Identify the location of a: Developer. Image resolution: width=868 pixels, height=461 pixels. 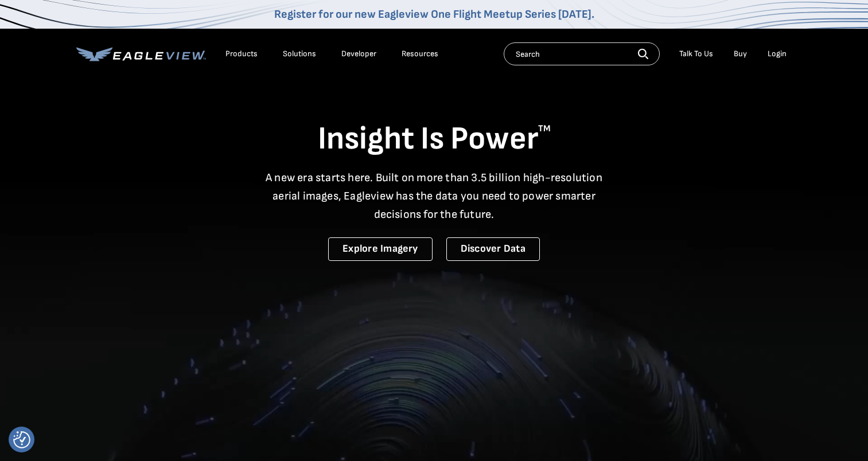
(358, 54).